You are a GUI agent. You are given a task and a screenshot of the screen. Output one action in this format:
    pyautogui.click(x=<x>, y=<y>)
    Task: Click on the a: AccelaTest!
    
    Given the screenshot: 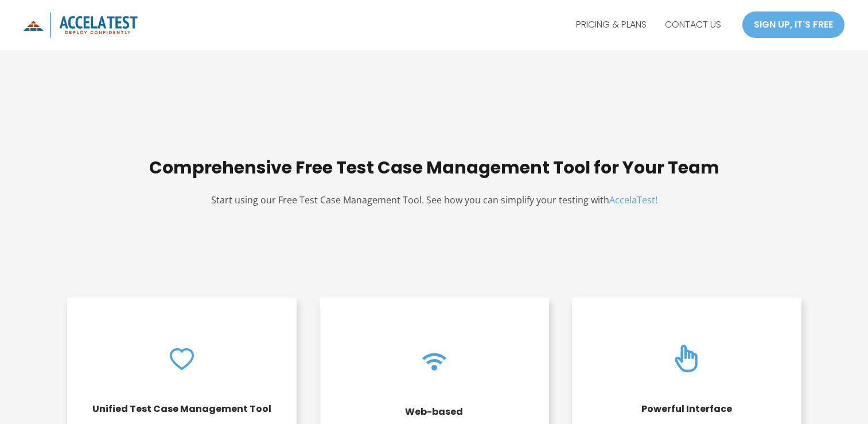 What is the action you would take?
    pyautogui.click(x=633, y=200)
    